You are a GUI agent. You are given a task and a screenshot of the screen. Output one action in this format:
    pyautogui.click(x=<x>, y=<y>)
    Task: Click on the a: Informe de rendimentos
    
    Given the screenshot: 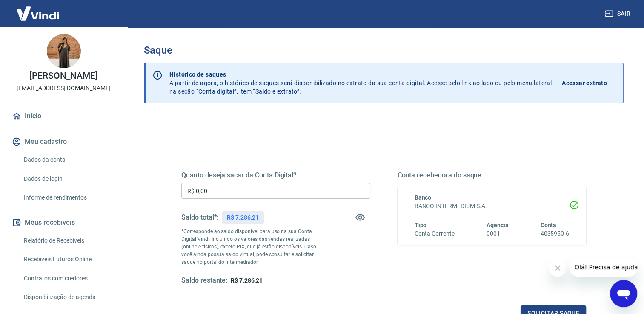 What is the action you would take?
    pyautogui.click(x=69, y=197)
    